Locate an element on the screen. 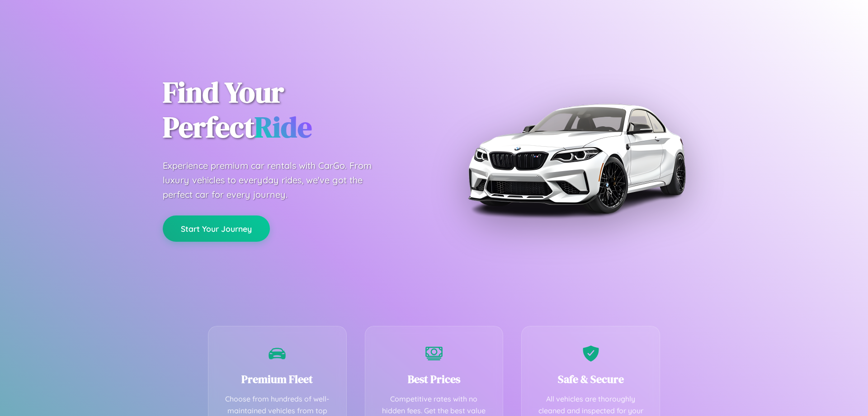 This screenshot has width=868, height=416. p: Experience premium car rentals with CarGo. From luxury vehicles to everyday rides, we've got the ... is located at coordinates (275, 180).